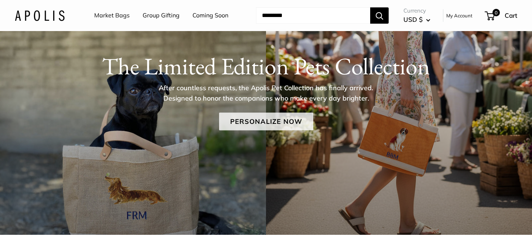 The width and height of the screenshot is (532, 247). Describe the element at coordinates (266, 121) in the screenshot. I see `a: Personalize Now` at that location.